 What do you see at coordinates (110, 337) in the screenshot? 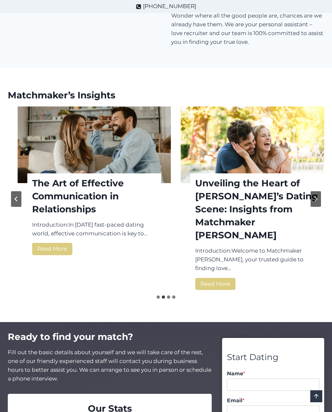
I see `h2: Ready to find your match?` at bounding box center [110, 337].